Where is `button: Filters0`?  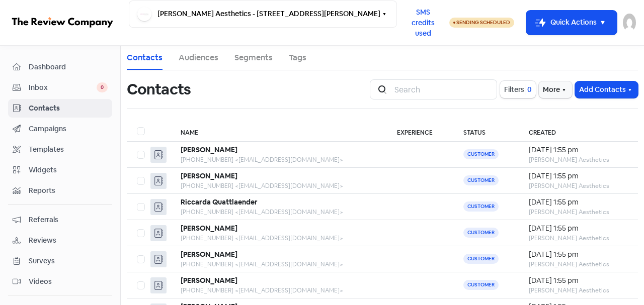
button: Filters0 is located at coordinates (517, 89).